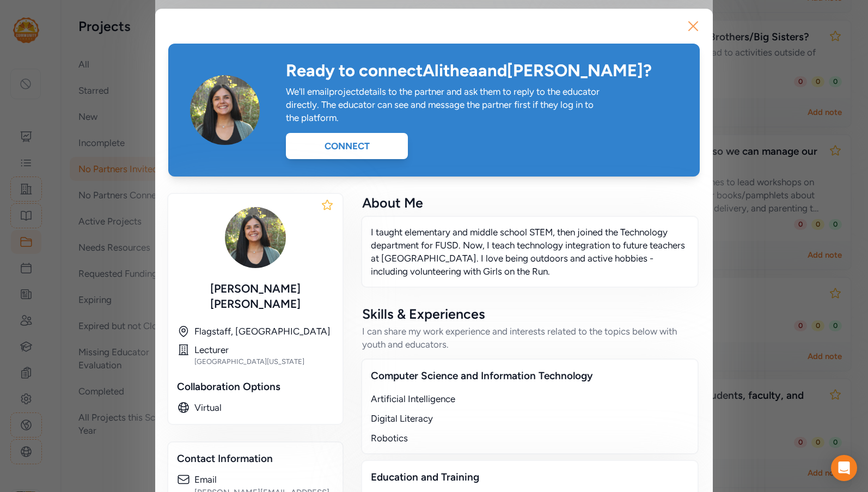  Describe the element at coordinates (844, 468) in the screenshot. I see `div: Open Intercom Messenger` at that location.